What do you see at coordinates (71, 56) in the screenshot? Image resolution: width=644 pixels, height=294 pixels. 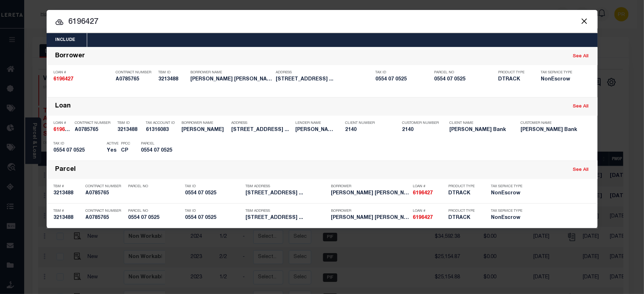 I see `div: Borrower` at bounding box center [71, 56].